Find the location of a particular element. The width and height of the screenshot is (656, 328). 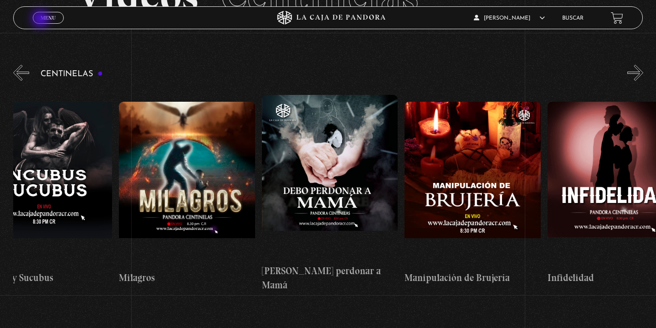

a: Milagros is located at coordinates (187, 193).